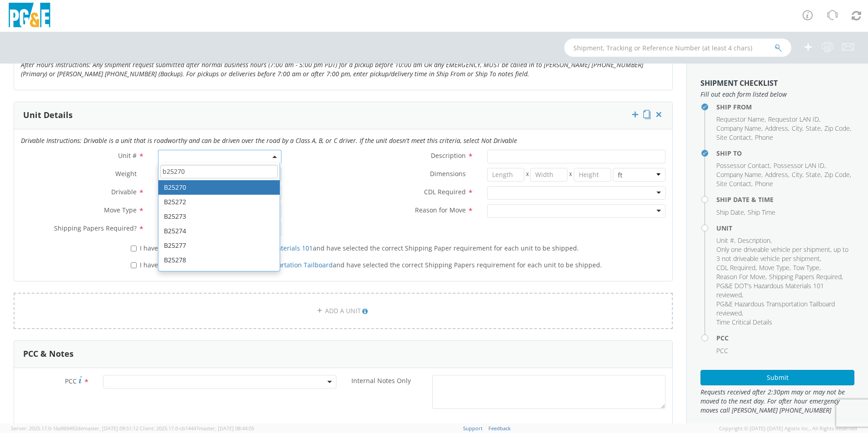  I want to click on h3: PCC & Notes, so click(48, 354).